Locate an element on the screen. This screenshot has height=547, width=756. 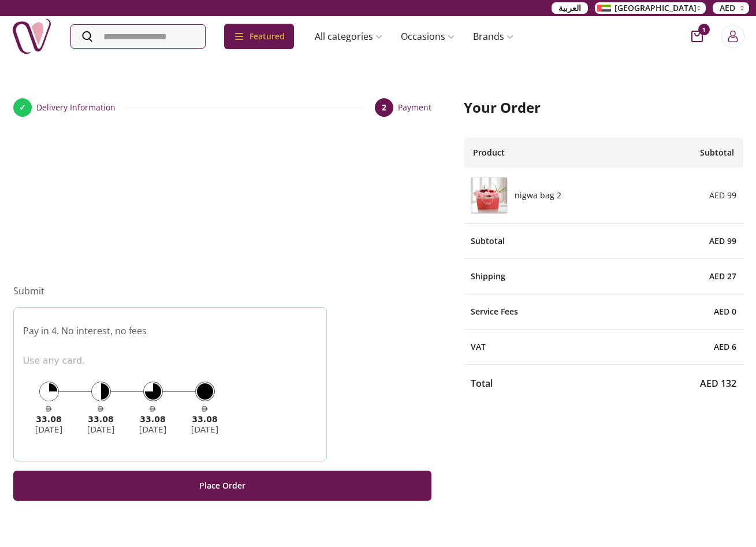
button: 2Payment is located at coordinates (403, 108).